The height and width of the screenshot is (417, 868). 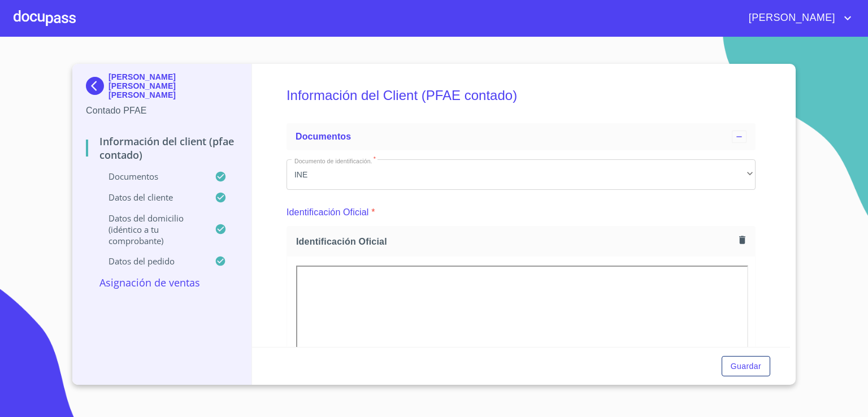 What do you see at coordinates (521, 175) in the screenshot?
I see `div: INE` at bounding box center [521, 175].